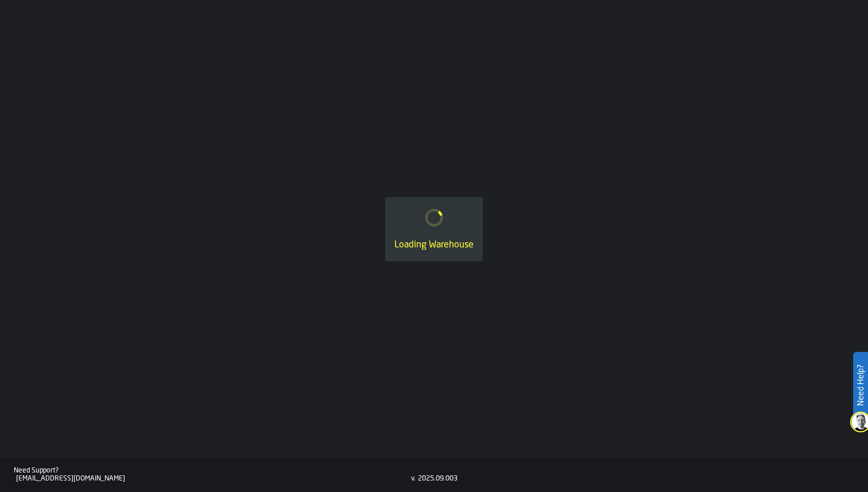  Describe the element at coordinates (212, 471) in the screenshot. I see `div: Need Support?` at that location.